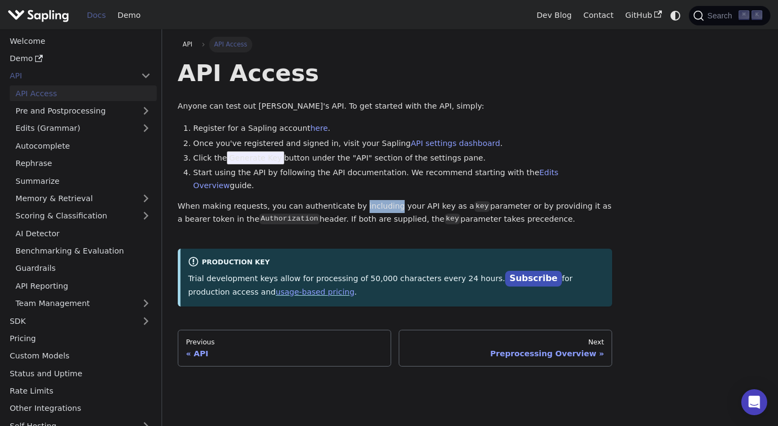 This screenshot has height=426, width=778. What do you see at coordinates (80, 355) in the screenshot?
I see `a: Custom Models` at bounding box center [80, 355].